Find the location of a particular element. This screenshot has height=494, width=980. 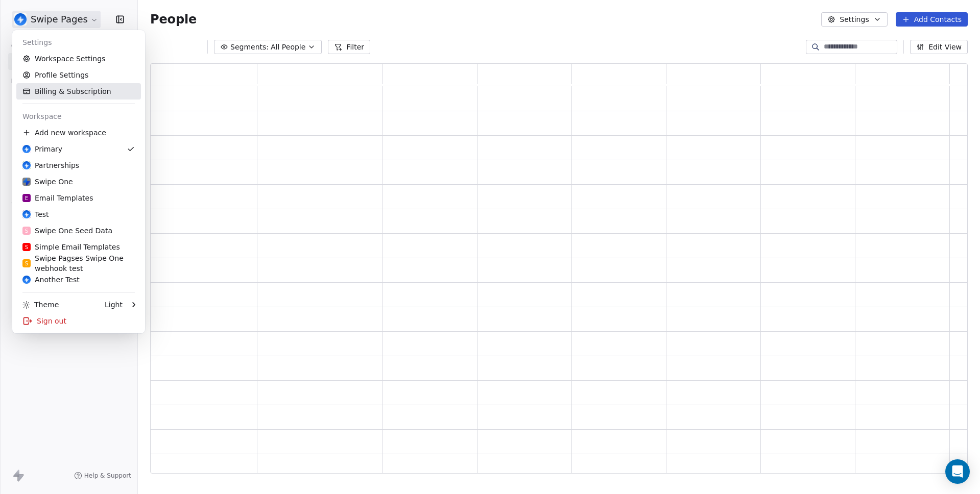

div: Settings is located at coordinates (78, 42).